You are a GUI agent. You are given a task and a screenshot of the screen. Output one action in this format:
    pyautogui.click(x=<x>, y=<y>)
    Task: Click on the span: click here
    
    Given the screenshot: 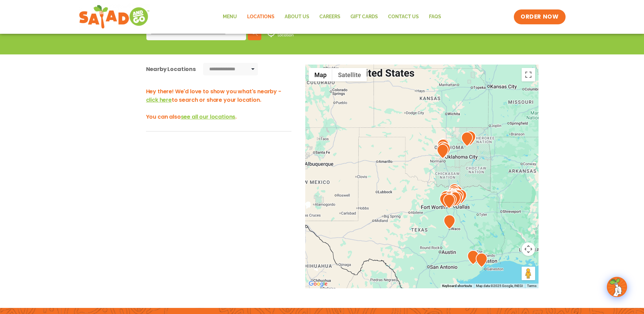 What is the action you would take?
    pyautogui.click(x=159, y=100)
    